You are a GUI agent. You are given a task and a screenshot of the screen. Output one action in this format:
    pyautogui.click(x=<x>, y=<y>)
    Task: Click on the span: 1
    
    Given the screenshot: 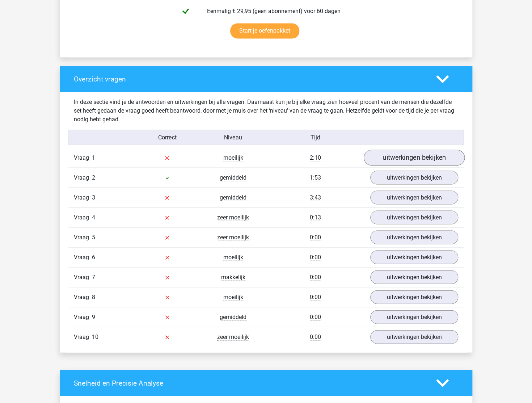 What is the action you would take?
    pyautogui.click(x=94, y=157)
    